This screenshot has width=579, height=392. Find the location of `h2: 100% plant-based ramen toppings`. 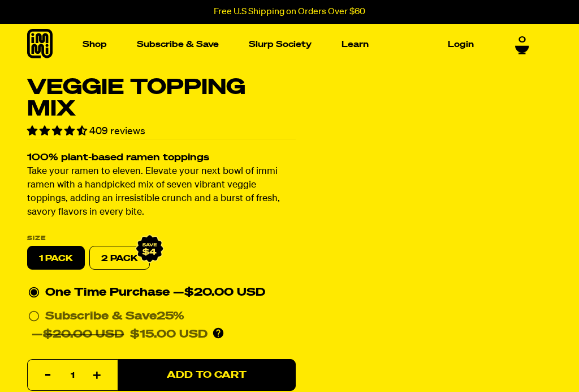

h2: 100% plant-based ramen toppings is located at coordinates (161, 158).